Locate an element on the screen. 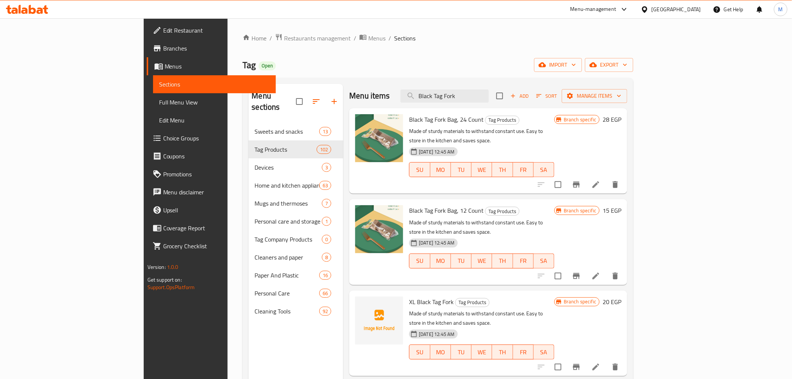  span: Promotions is located at coordinates (216, 174).